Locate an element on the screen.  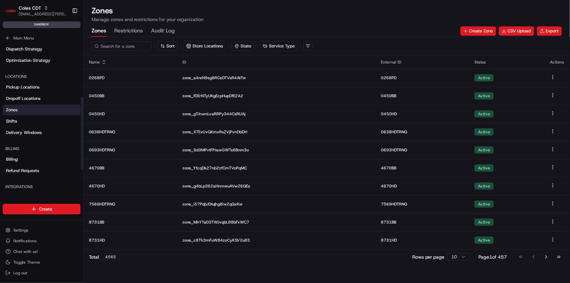
span: Coles CDT is located at coordinates (30, 8).